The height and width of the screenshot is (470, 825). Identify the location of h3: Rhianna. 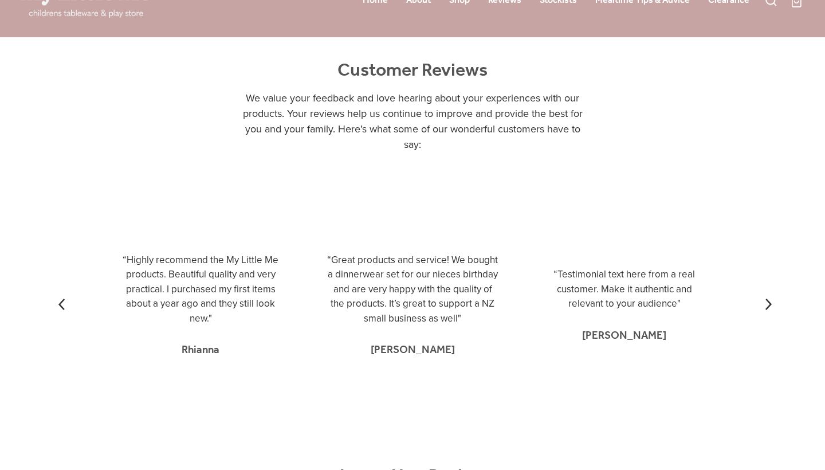
(201, 350).